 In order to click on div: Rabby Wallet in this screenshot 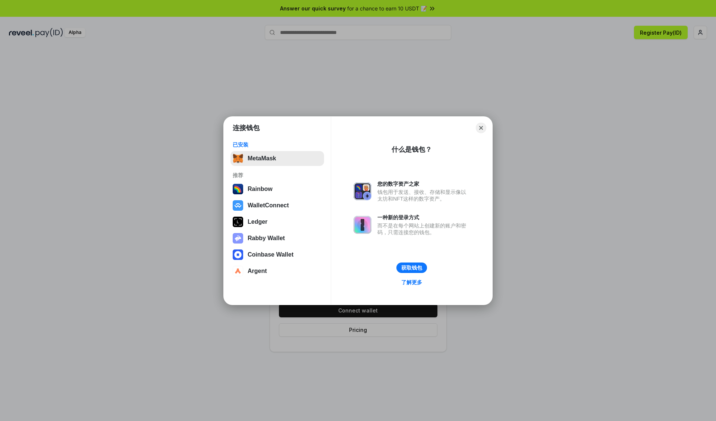, I will do `click(266, 238)`.